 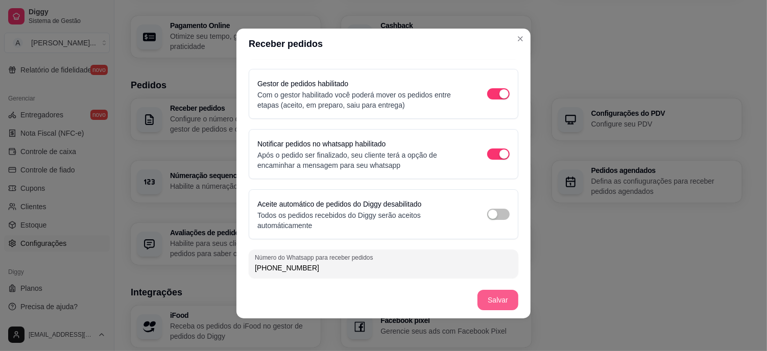 I want to click on label: Gestor de pedidos habilitado, so click(x=303, y=84).